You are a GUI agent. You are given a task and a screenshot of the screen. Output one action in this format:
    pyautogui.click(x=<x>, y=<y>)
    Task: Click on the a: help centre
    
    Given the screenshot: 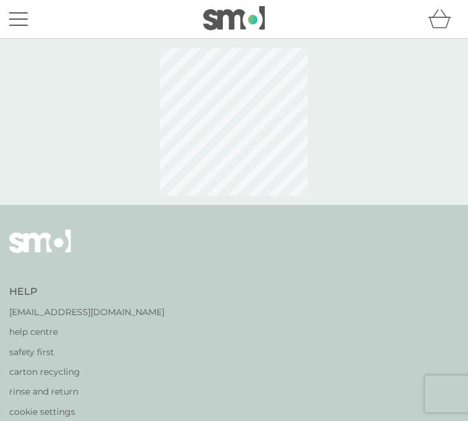 What is the action you would take?
    pyautogui.click(x=87, y=332)
    